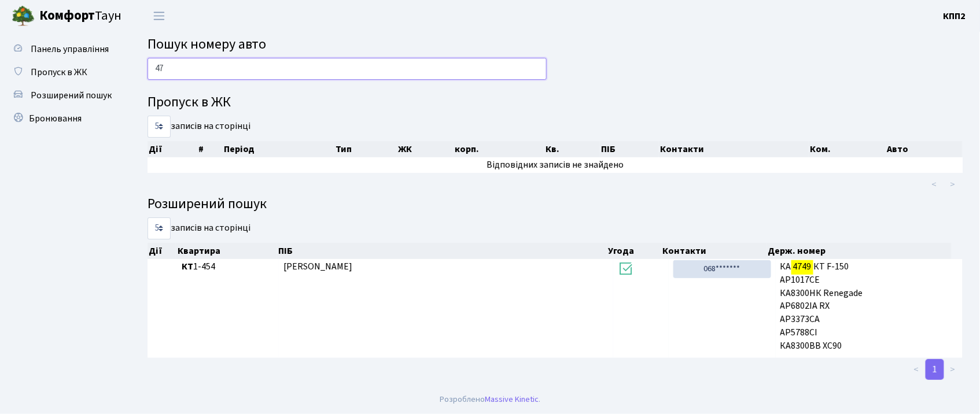 The height and width of the screenshot is (414, 980). Describe the element at coordinates (803, 267) in the screenshot. I see `mark: 4749` at that location.